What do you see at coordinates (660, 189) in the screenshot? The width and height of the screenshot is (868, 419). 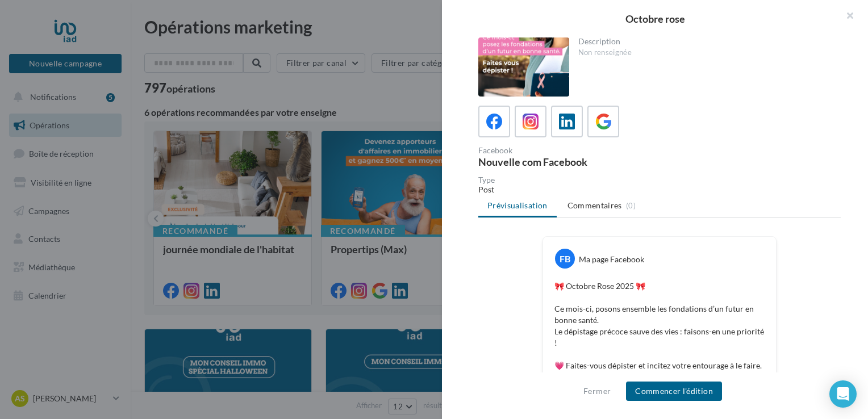 I see `div: Post` at bounding box center [660, 189].